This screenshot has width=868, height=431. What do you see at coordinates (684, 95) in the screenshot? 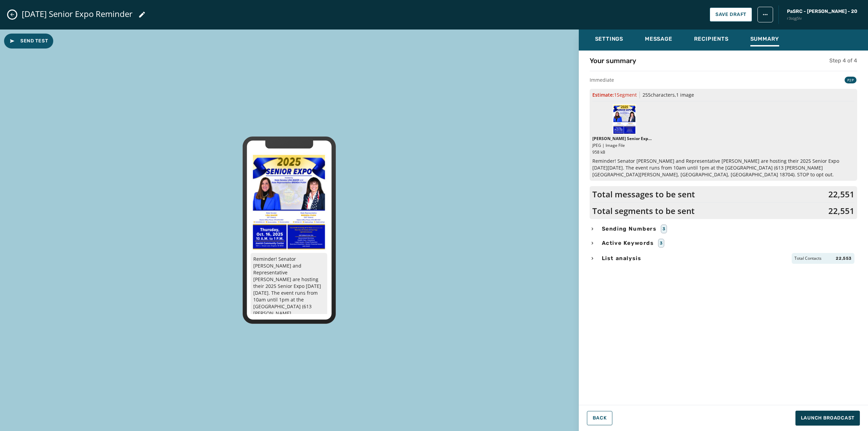
I see `span: , 1 image` at bounding box center [684, 95].